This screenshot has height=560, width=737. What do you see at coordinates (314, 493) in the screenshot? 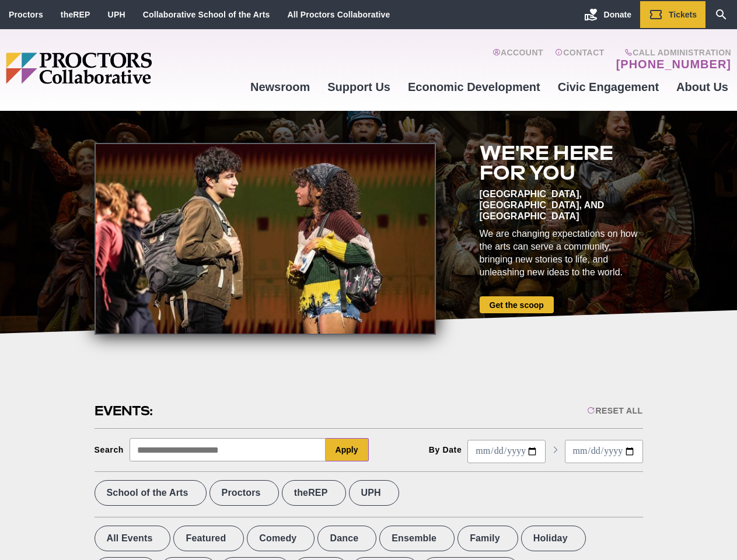
I see `label: theREP` at bounding box center [314, 493].